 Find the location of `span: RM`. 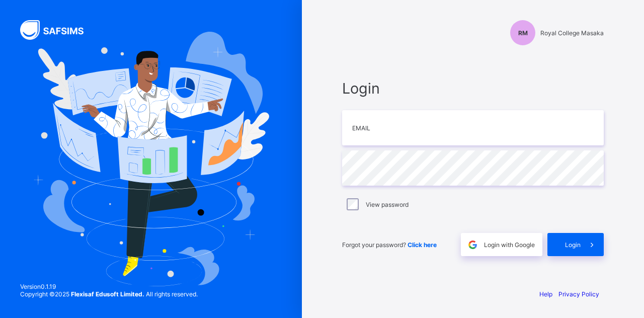

span: RM is located at coordinates (523, 33).